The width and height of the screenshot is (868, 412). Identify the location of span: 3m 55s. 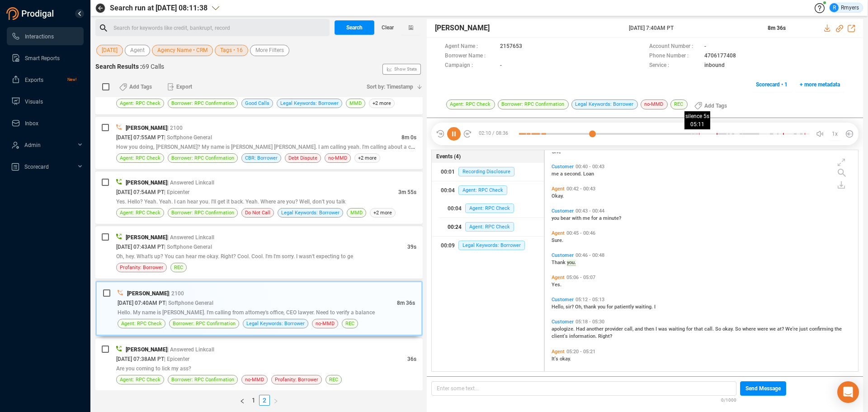
(408, 192).